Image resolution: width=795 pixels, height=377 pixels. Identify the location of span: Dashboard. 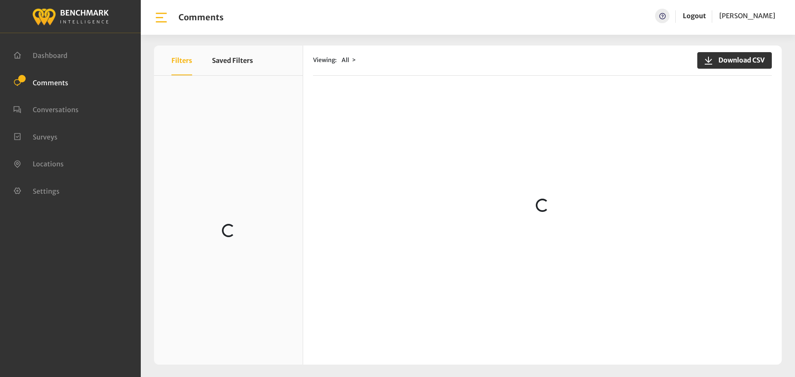
(50, 55).